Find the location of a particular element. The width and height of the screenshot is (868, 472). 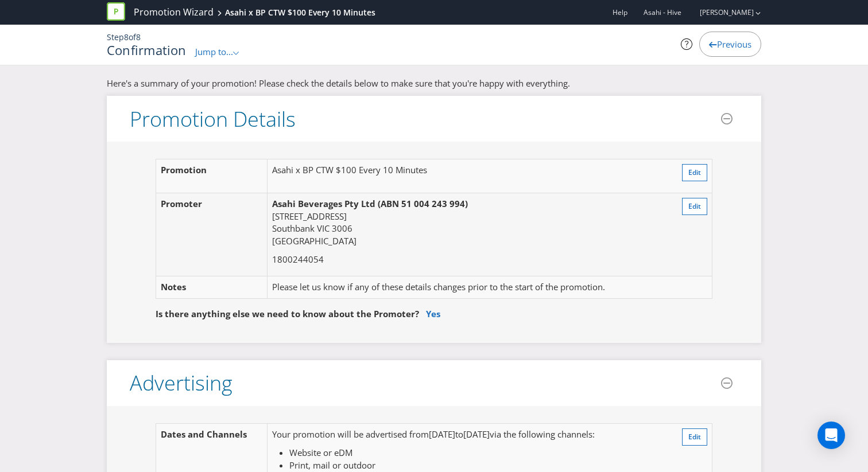

span: Step is located at coordinates (115, 37).